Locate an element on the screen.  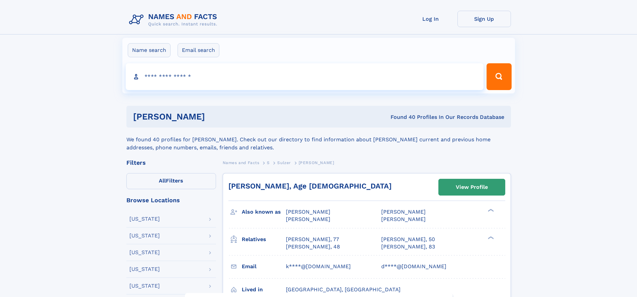
label: Filters is located at coordinates (171, 181).